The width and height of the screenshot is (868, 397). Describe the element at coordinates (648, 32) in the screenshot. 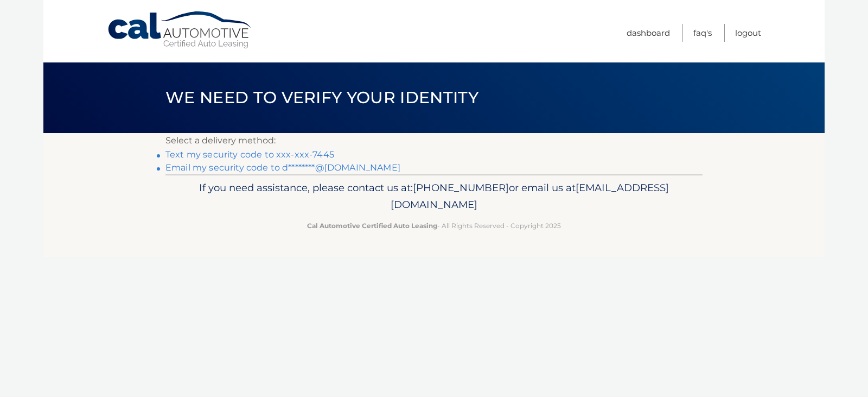

I see `a: Dashboard` at that location.